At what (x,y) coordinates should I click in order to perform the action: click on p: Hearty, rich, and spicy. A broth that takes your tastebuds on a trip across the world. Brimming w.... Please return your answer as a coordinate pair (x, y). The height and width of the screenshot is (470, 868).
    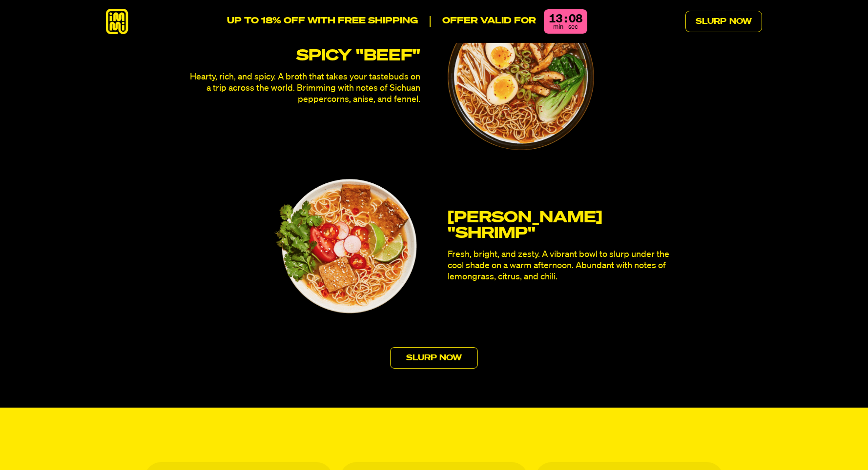
    Looking at the image, I should click on (305, 88).